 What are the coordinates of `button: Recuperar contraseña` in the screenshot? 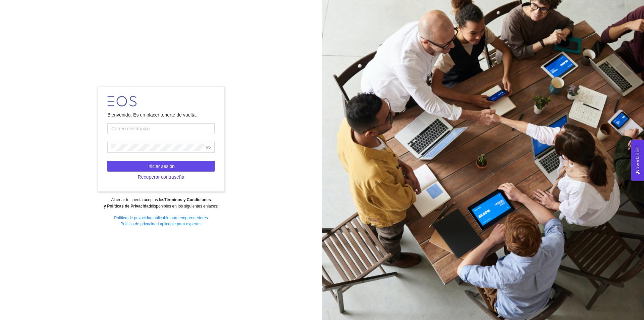 It's located at (161, 177).